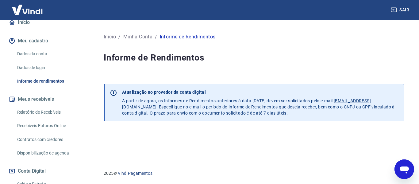 The height and width of the screenshot is (184, 419). What do you see at coordinates (49, 81) in the screenshot?
I see `a: Informe de rendimentos` at bounding box center [49, 81].